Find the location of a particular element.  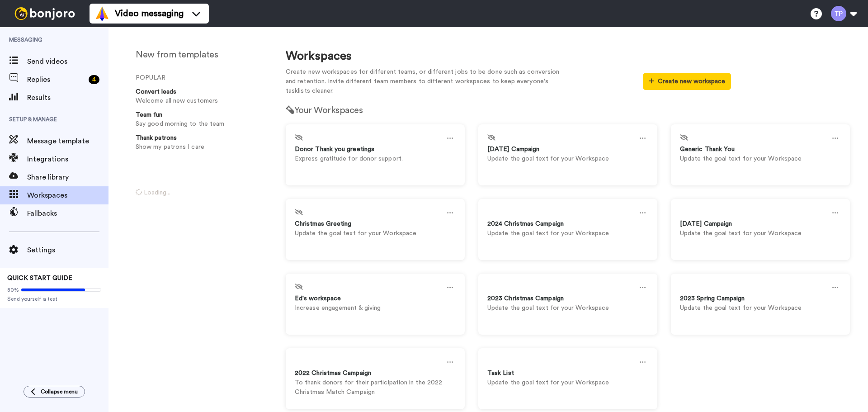

span: Send videos is located at coordinates (68, 62).